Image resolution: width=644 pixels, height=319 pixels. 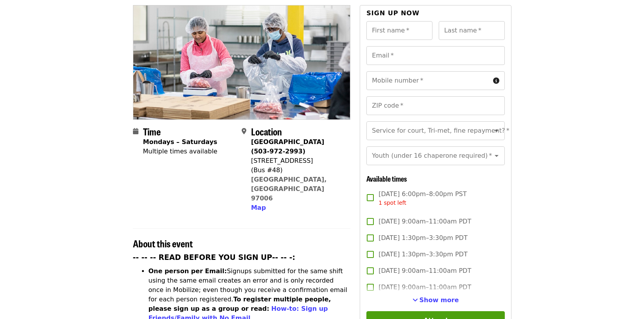 I want to click on i: circle-info icon, so click(x=496, y=80).